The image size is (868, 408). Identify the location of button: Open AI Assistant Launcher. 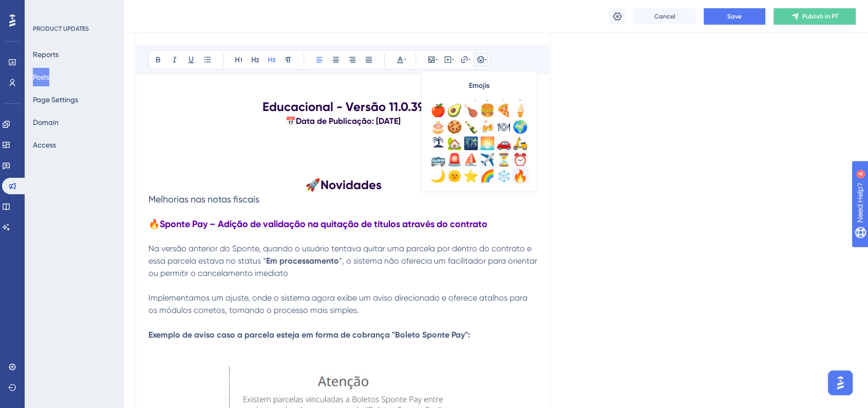
(16, 16).